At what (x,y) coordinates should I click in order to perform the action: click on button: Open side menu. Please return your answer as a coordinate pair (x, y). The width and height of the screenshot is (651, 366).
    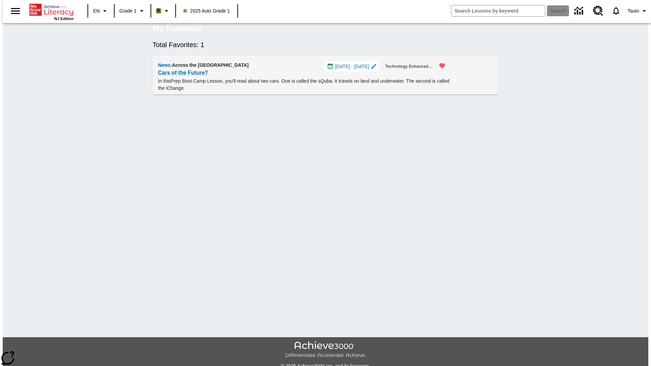
    Looking at the image, I should click on (15, 11).